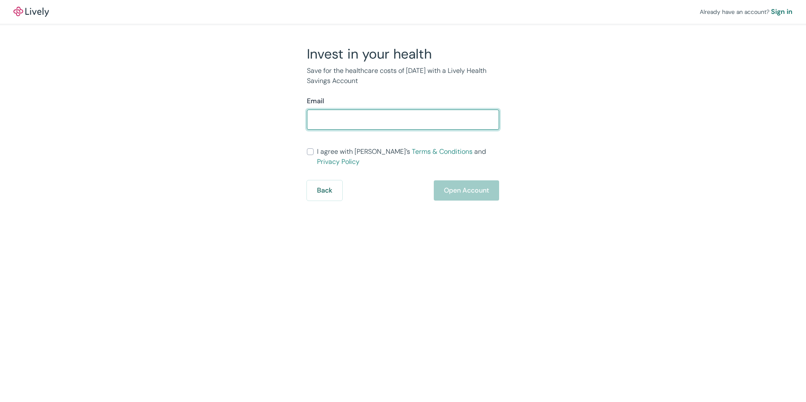 This screenshot has width=806, height=402. I want to click on a: LivelyLively, so click(31, 12).